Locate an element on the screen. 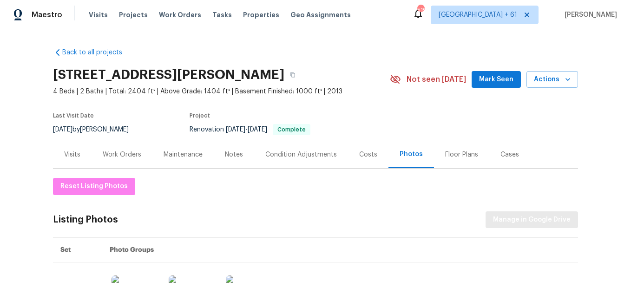  span: Projects is located at coordinates (133, 15).